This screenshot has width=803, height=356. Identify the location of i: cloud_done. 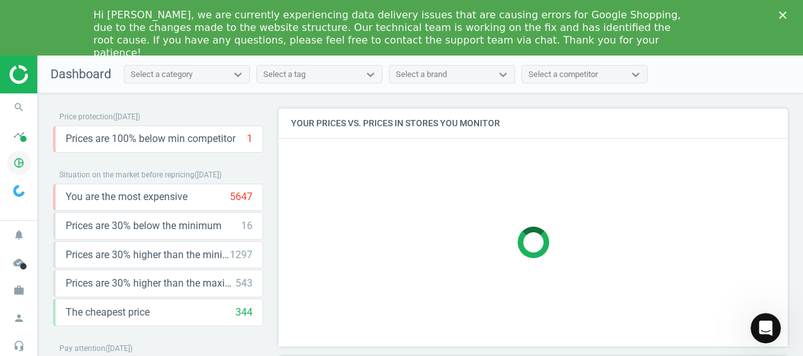
(19, 263).